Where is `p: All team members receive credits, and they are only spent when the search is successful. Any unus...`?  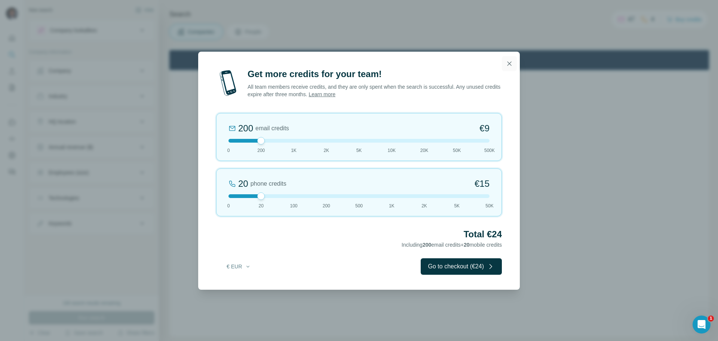
p: All team members receive credits, and they are only spent when the search is successful. Any unus... is located at coordinates (375, 91).